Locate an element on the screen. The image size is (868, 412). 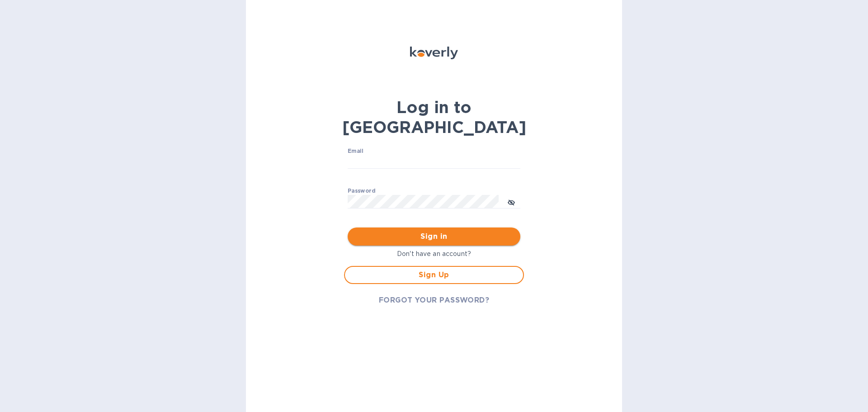
button: FORGOT YOUR PASSWORD? is located at coordinates (434, 300).